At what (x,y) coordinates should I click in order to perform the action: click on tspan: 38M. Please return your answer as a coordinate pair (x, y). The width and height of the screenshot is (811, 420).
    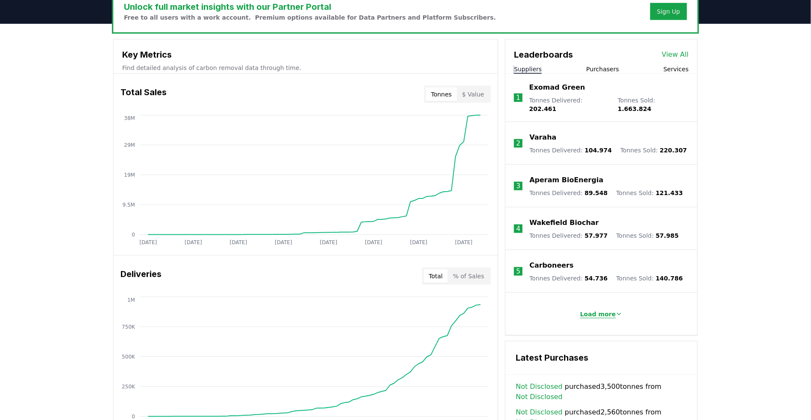
    Looking at the image, I should click on (129, 118).